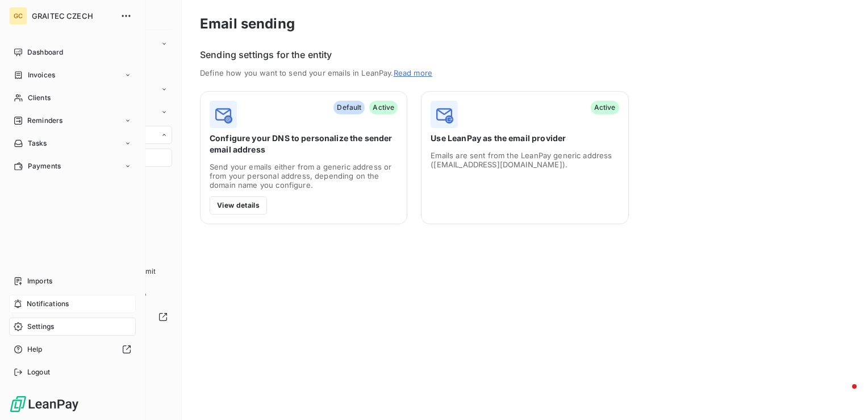  What do you see at coordinates (73, 16) in the screenshot?
I see `span: GRAITEC CZECH` at bounding box center [73, 16].